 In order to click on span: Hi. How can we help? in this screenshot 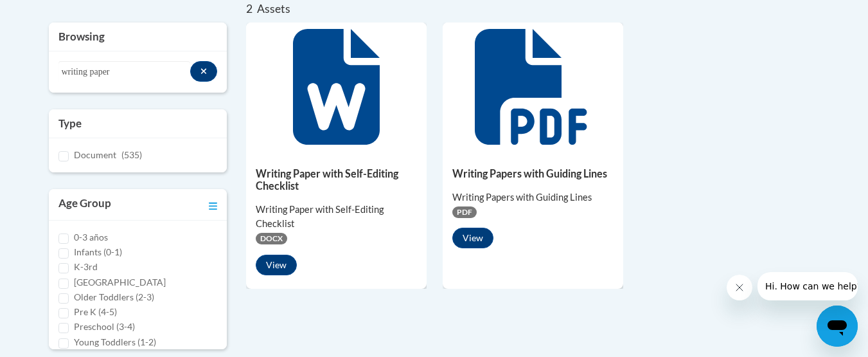, I will do `click(56, 14)`.